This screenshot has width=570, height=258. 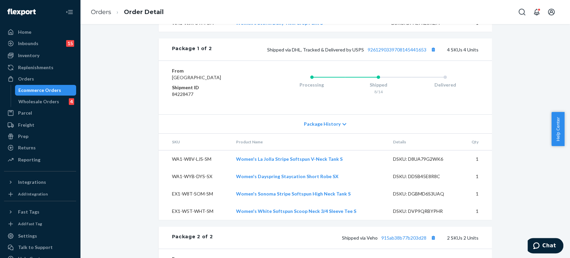 What do you see at coordinates (522, 12) in the screenshot?
I see `button: Open Search Box` at bounding box center [522, 12].